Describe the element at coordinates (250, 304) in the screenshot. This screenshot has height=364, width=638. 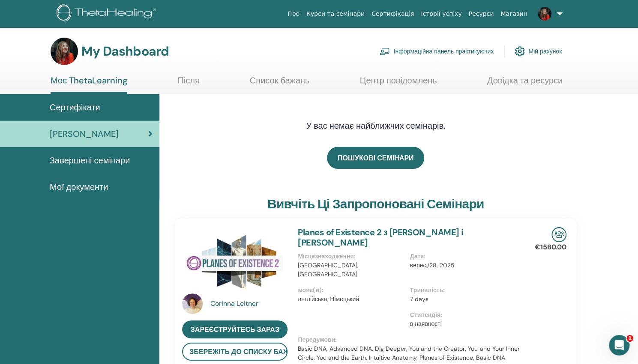
I see `a: Corinna Leitner` at that location.